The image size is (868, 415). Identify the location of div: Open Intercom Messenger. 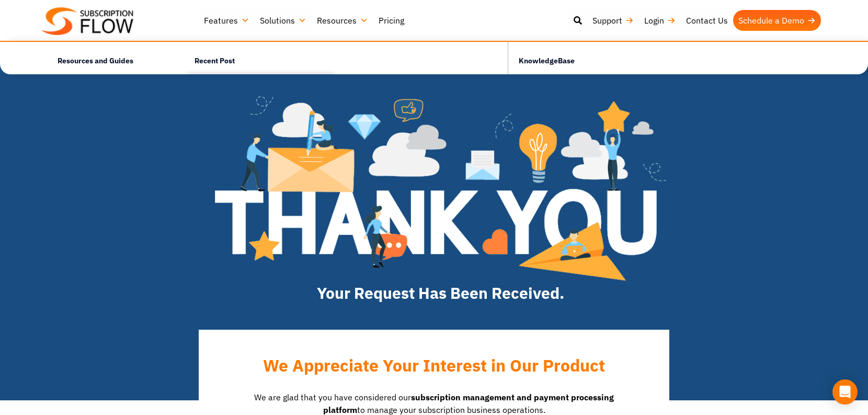
(845, 392).